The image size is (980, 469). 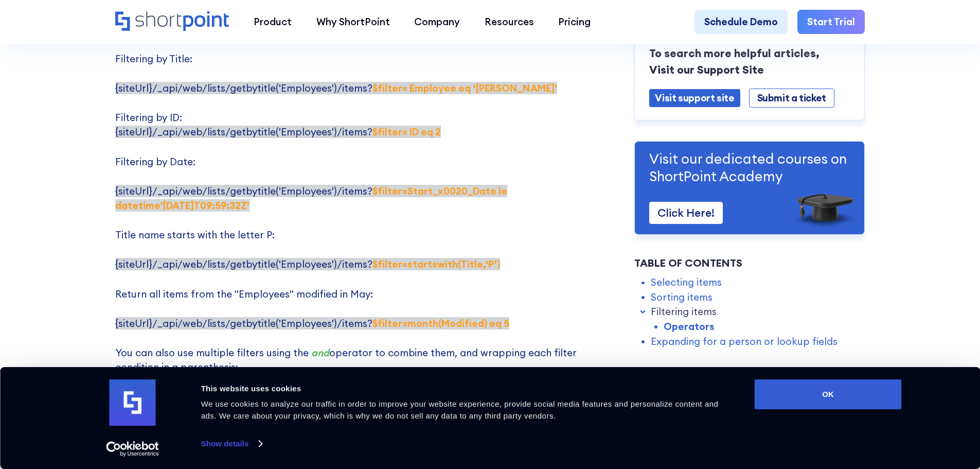 I want to click on a: Click Here!, so click(x=686, y=212).